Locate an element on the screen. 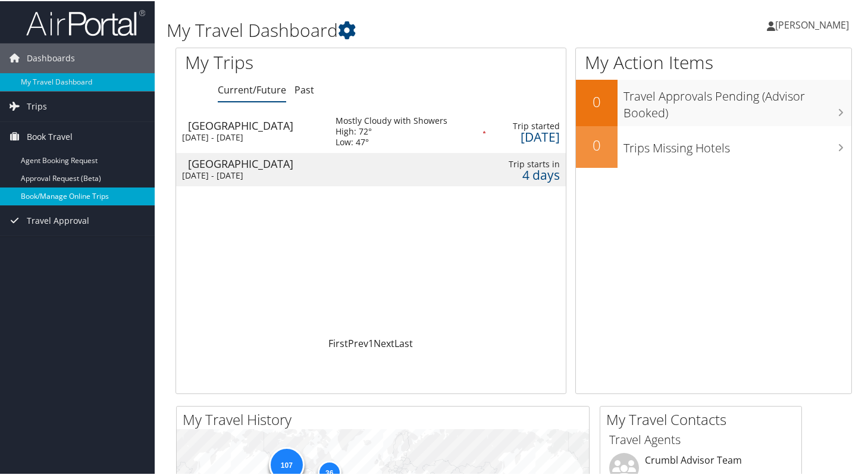 The width and height of the screenshot is (868, 475). h2: My Travel Contacts is located at coordinates (704, 419).